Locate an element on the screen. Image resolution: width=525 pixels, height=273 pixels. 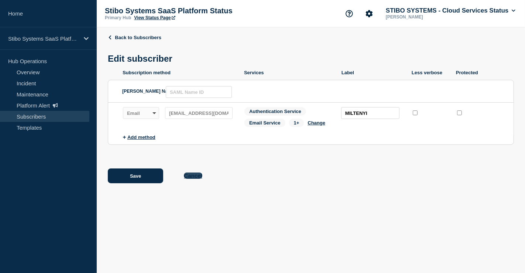
input: subscription-address is located at coordinates (199, 113).